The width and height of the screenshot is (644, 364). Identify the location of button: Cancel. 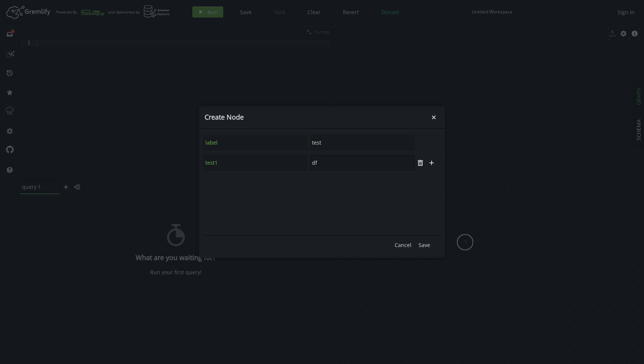
(403, 245).